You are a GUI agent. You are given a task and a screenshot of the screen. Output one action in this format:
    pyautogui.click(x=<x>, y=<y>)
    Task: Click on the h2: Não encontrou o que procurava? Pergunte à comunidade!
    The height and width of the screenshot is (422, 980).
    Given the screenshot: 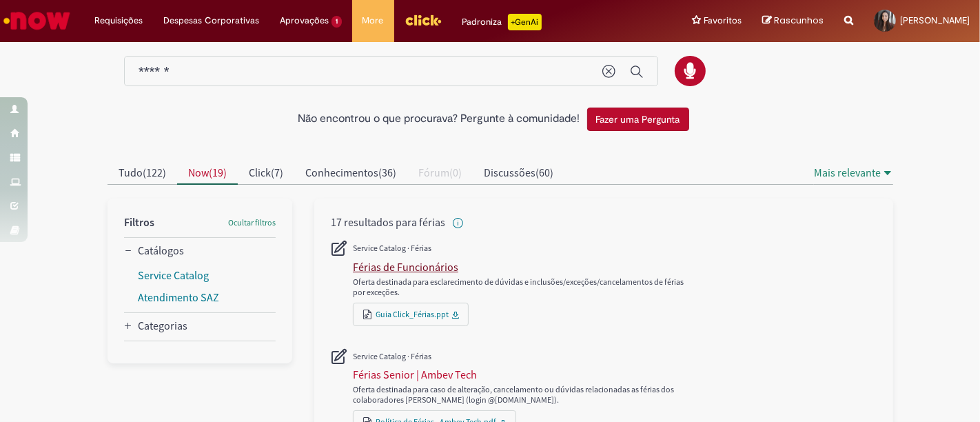 What is the action you would take?
    pyautogui.click(x=439, y=119)
    